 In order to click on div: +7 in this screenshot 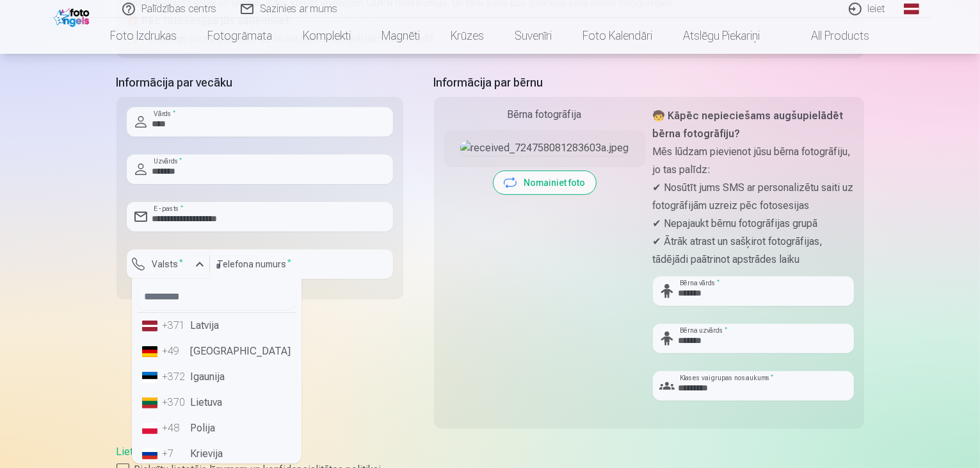, I will do `click(176, 454)`.